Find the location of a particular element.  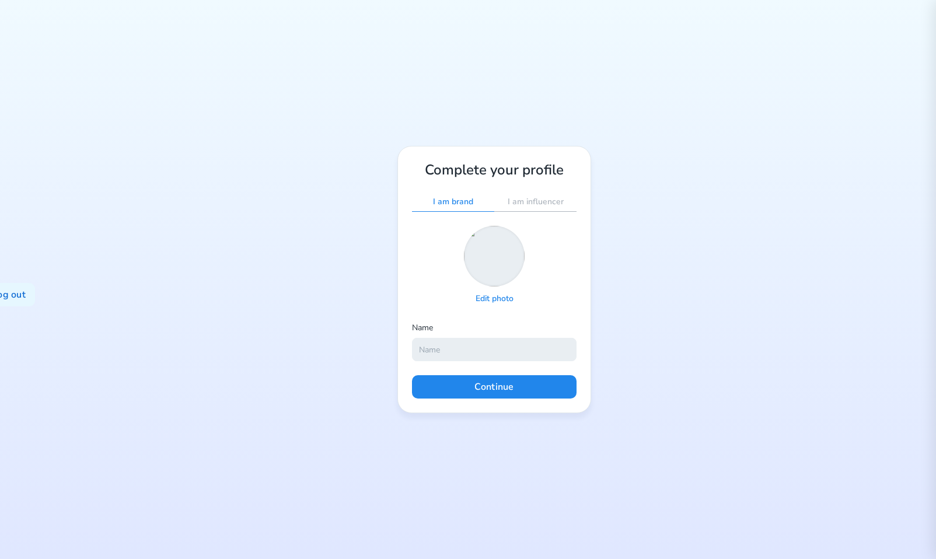

p: I am brand is located at coordinates (453, 202).